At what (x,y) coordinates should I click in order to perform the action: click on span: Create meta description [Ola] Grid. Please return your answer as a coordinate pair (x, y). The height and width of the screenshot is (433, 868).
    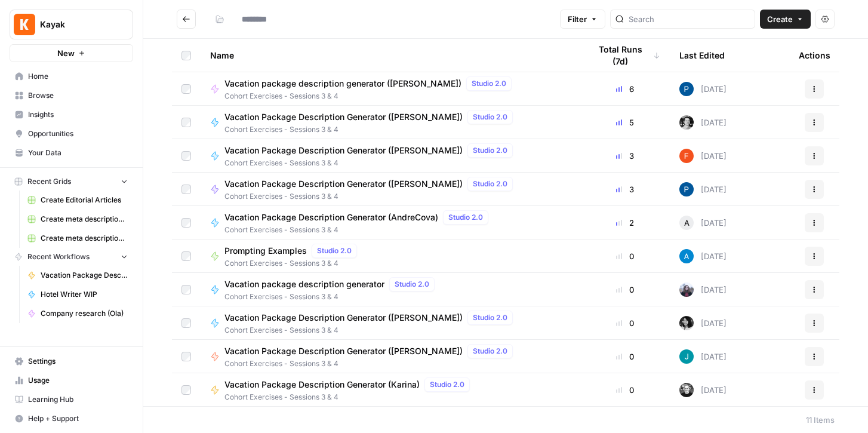
    Looking at the image, I should click on (84, 219).